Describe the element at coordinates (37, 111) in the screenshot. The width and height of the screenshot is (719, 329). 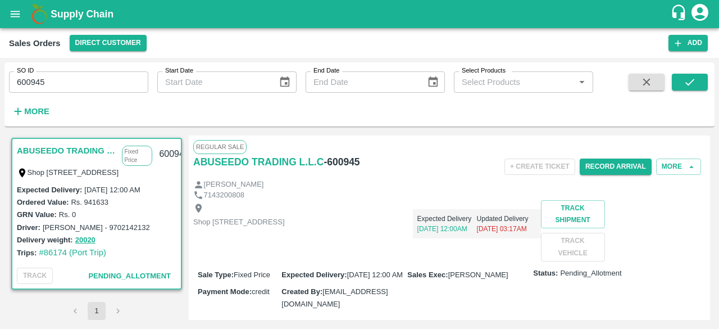
I see `strong: More` at that location.